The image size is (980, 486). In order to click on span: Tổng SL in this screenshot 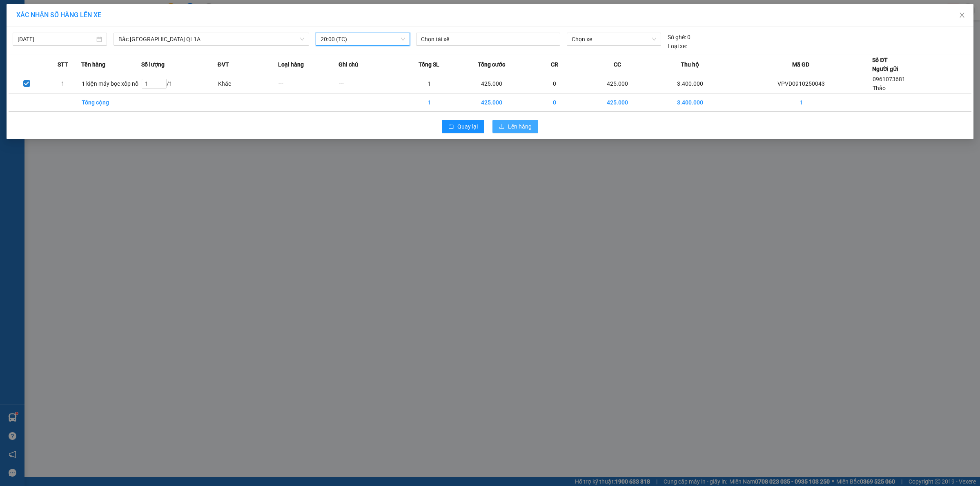, I will do `click(429, 64)`.